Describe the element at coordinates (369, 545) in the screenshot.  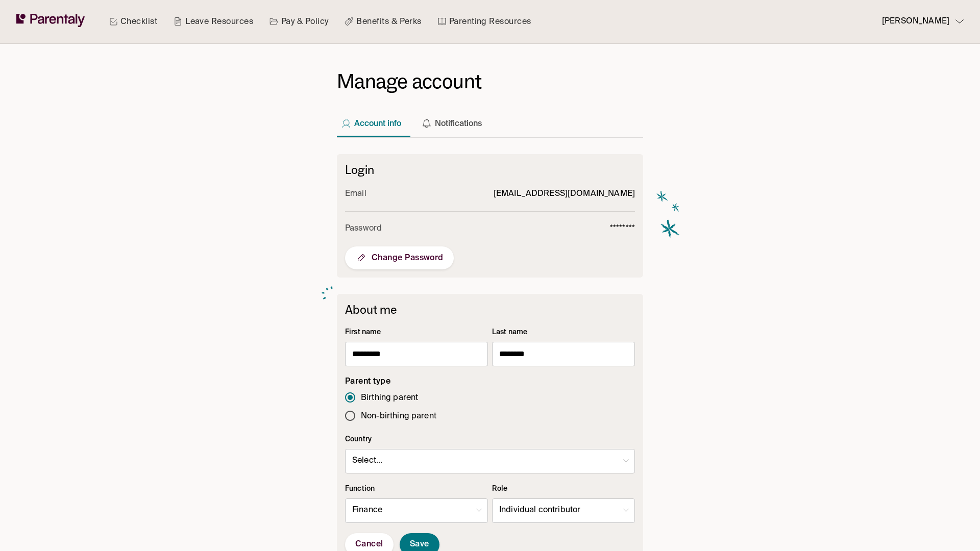
I see `span: Cancel` at that location.